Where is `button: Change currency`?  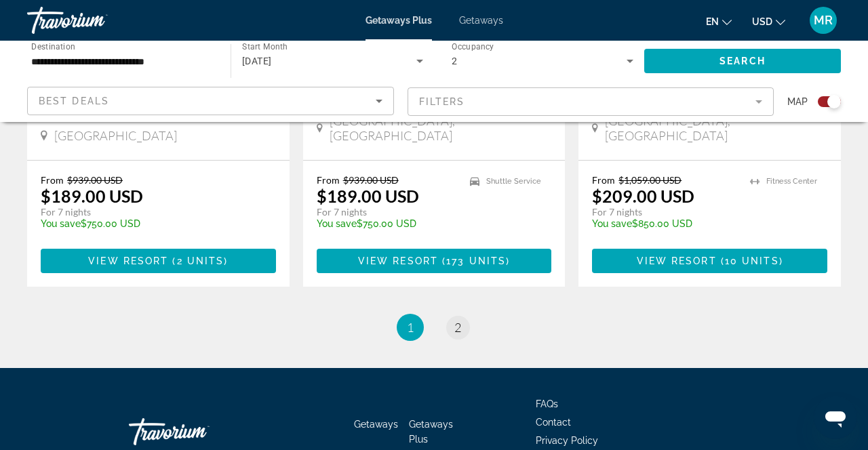 button: Change currency is located at coordinates (768, 21).